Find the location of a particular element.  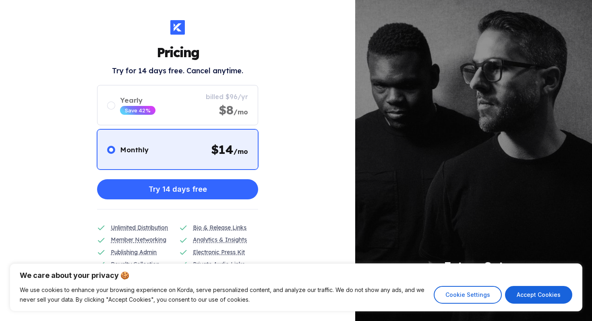

div: Publishing Admin is located at coordinates (134, 252).